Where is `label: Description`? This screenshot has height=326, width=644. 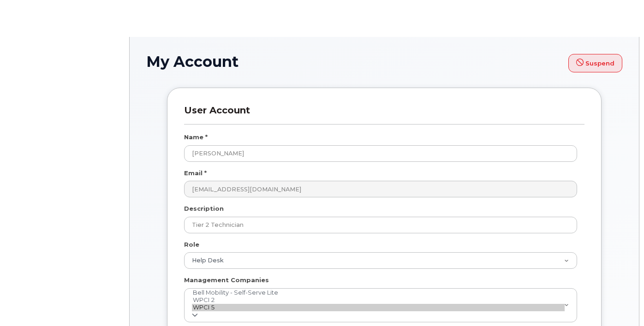
label: Description is located at coordinates (204, 208).